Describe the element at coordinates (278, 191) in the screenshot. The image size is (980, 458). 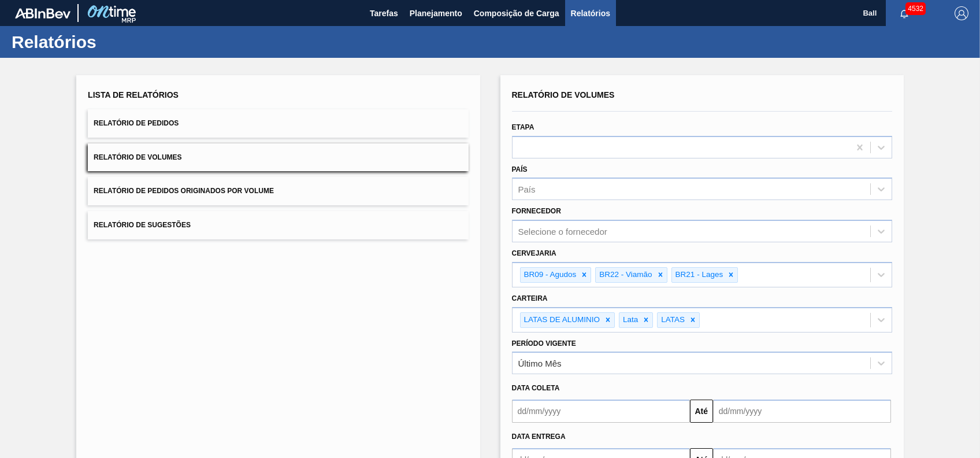
I see `button: Relatório de Pedidos Originados por Volume` at that location.